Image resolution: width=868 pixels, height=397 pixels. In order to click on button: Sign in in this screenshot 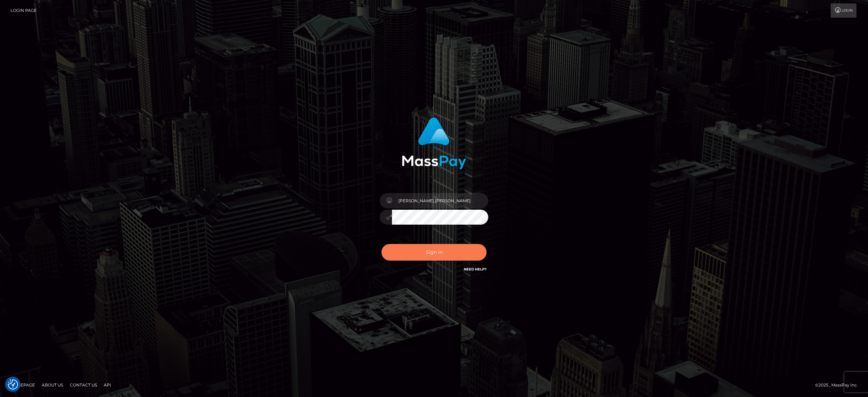, I will do `click(434, 252)`.